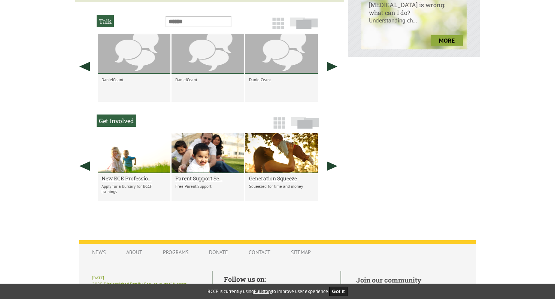  What do you see at coordinates (218, 252) in the screenshot?
I see `a: Donate` at bounding box center [218, 252].